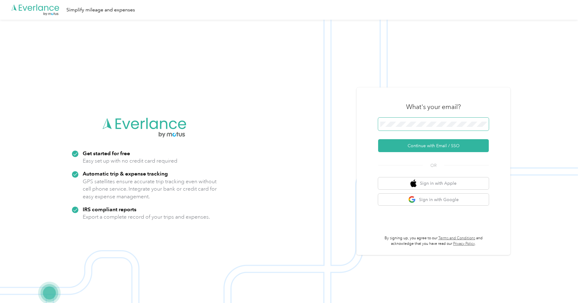 The width and height of the screenshot is (581, 303). I want to click on strong: Automatic trip & expense tracking, so click(125, 173).